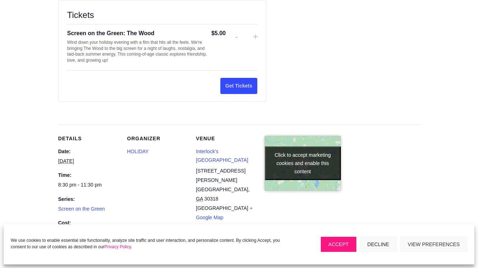 The height and width of the screenshot is (268, 478). Describe the element at coordinates (153, 244) in the screenshot. I see `p: We use cookies to enable essential site functionality, analyze site traffic and user interaction,...` at that location.